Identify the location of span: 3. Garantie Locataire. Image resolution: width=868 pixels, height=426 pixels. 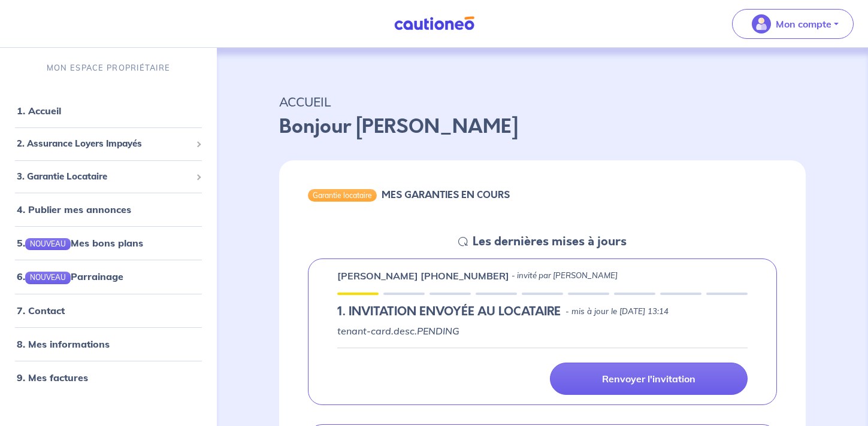
(103, 177).